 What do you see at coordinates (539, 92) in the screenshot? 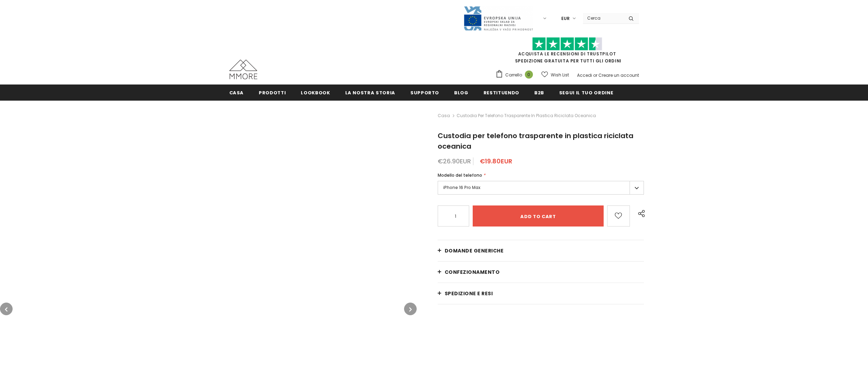
I see `a: B2B` at bounding box center [539, 92].